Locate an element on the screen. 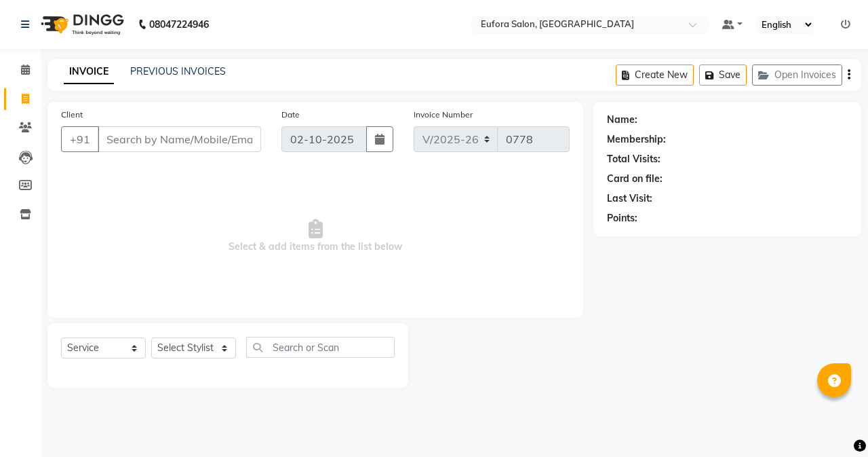 This screenshot has height=457, width=868. div: Name: is located at coordinates (622, 119).